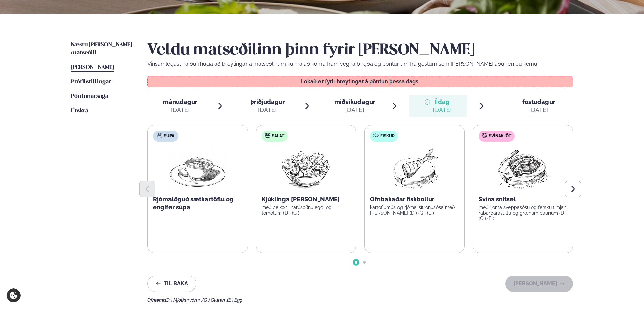 The width and height of the screenshot is (644, 309). What do you see at coordinates (267, 102) in the screenshot?
I see `span: þriðjudagur` at bounding box center [267, 102].